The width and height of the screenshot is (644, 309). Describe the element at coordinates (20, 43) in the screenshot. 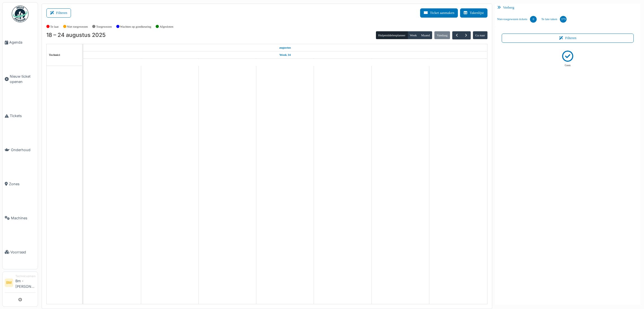

I see `a: Agenda` at that location.